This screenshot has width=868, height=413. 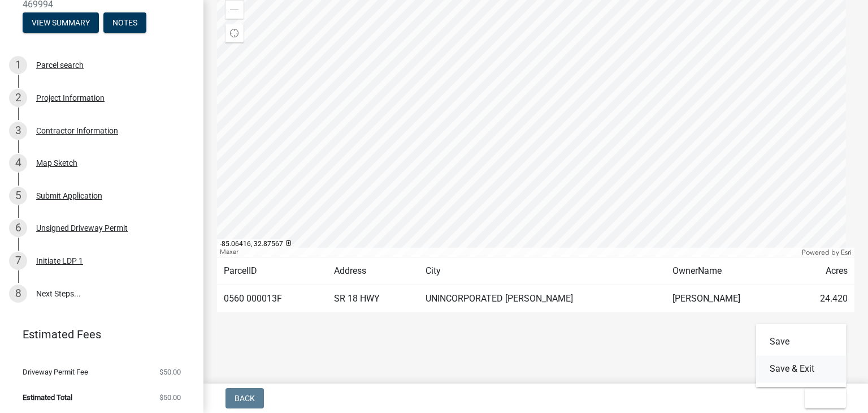 What do you see at coordinates (18, 163) in the screenshot?
I see `div: 4` at bounding box center [18, 163].